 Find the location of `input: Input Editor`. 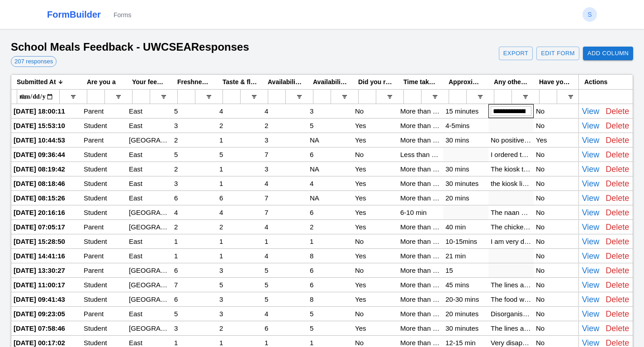

input: Input Editor is located at coordinates (511, 111).